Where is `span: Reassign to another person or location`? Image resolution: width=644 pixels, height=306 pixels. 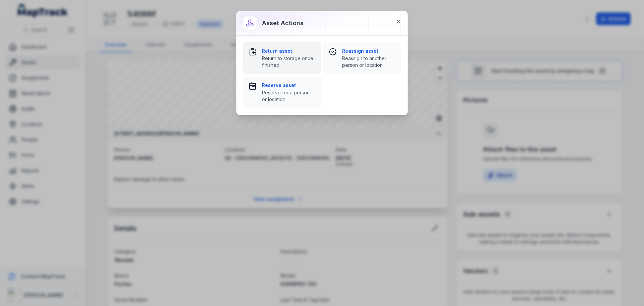
span: Reassign to another person or location is located at coordinates (369, 62).